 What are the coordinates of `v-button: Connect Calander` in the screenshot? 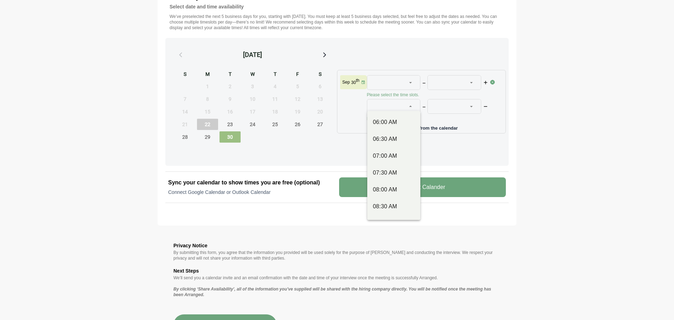 It's located at (422, 187).